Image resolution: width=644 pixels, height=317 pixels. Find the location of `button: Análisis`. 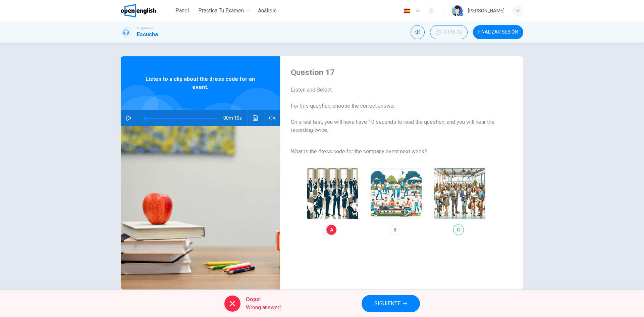

button: Análisis is located at coordinates (267, 11).